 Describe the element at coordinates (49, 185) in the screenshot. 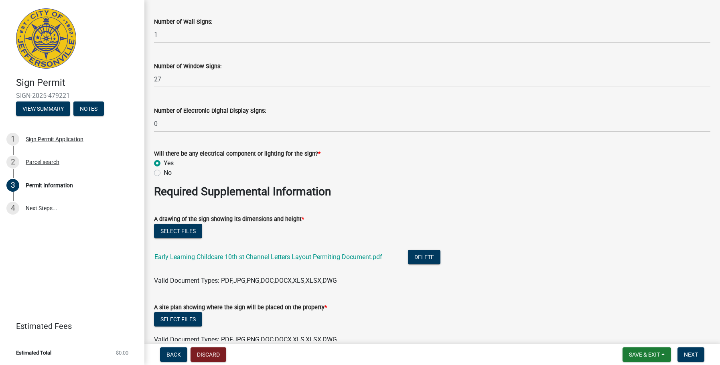

I see `div: Permit Information` at that location.